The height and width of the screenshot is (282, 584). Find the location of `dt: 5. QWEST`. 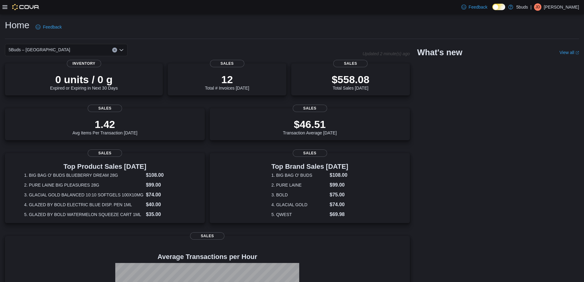

dt: 5. QWEST is located at coordinates (299, 214).